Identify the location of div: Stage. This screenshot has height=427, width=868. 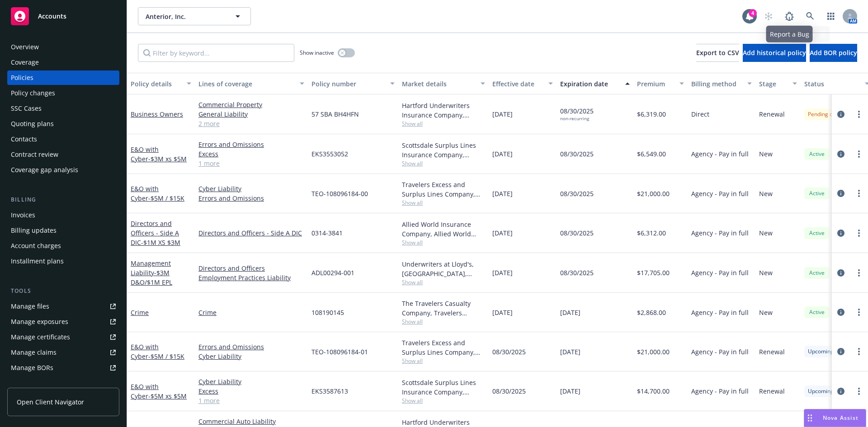
(773, 83).